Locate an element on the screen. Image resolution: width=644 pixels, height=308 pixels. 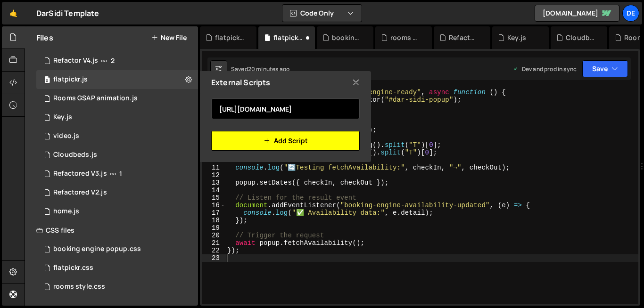
div: 15943/45697.js is located at coordinates (117, 193).